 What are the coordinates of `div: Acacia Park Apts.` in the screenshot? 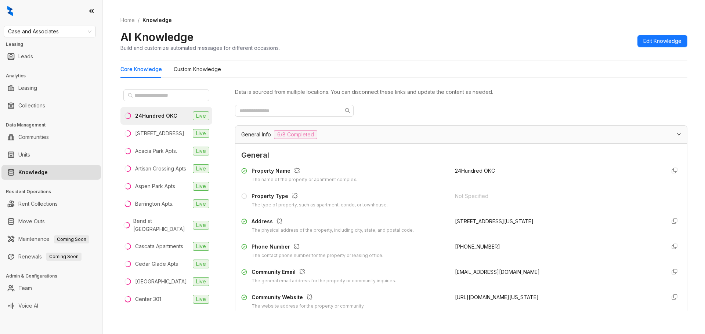 It's located at (156, 151).